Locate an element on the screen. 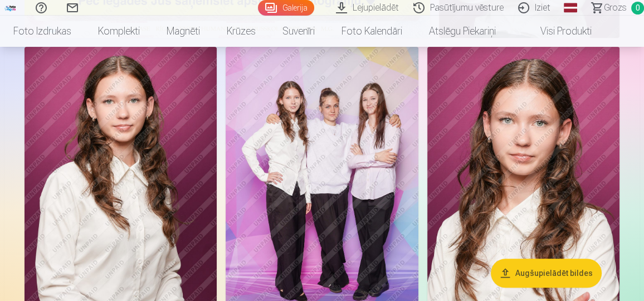 Image resolution: width=644 pixels, height=301 pixels. a: Atslēgu piekariņi is located at coordinates (463, 31).